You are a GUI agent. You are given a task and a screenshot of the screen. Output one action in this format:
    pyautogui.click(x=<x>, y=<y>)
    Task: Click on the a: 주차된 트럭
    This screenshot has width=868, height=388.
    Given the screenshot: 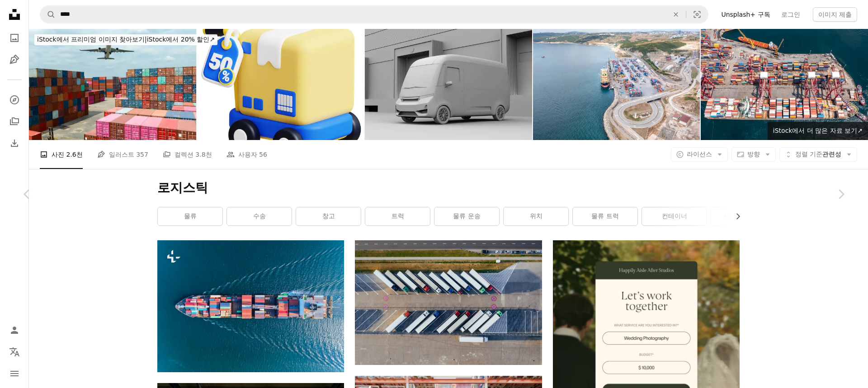 What is the action you would take?
    pyautogui.click(x=448, y=303)
    